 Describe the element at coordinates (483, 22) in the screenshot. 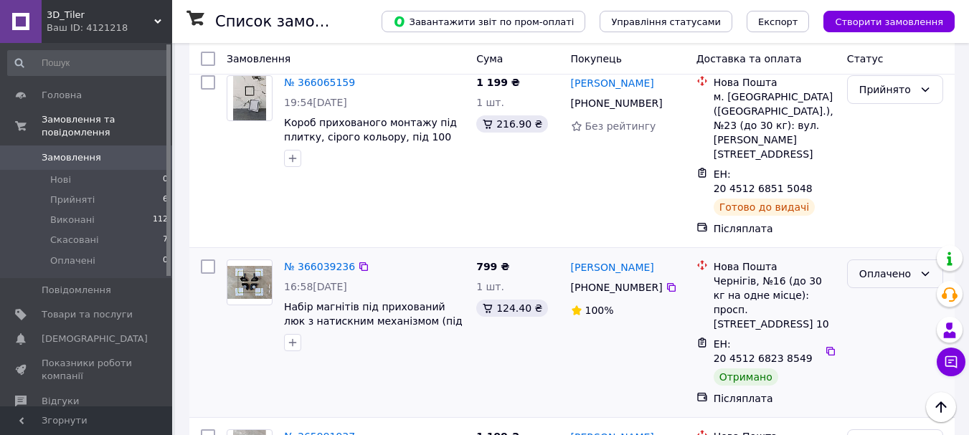

I see `span: Завантажити звіт по пром-оплаті` at that location.